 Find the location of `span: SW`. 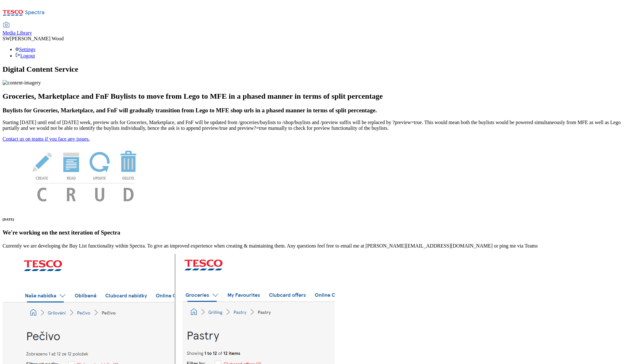

span: SW is located at coordinates (6, 38).